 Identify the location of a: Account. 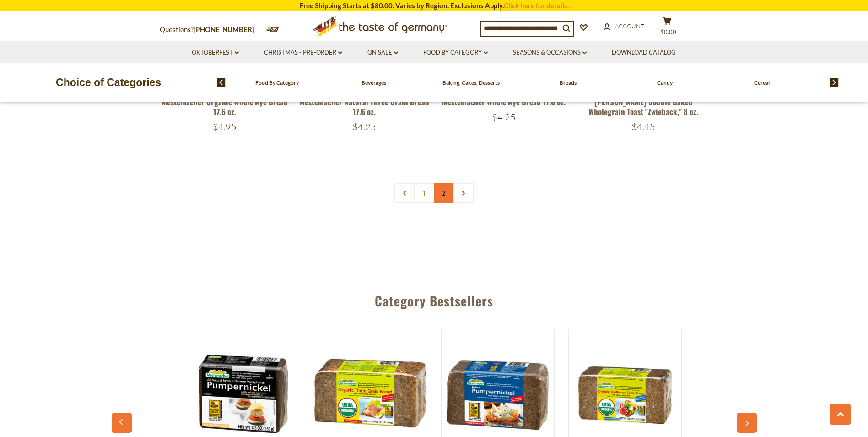
(624, 27).